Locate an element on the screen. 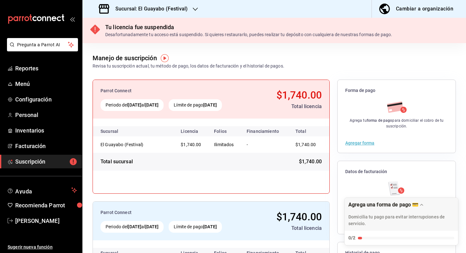 The height and width of the screenshot is (253, 466). div: 0/2 is located at coordinates (352, 238).